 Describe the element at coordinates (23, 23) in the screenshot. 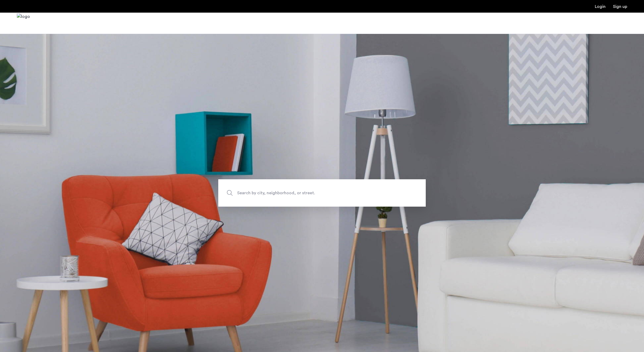

I see `img: logo` at that location.